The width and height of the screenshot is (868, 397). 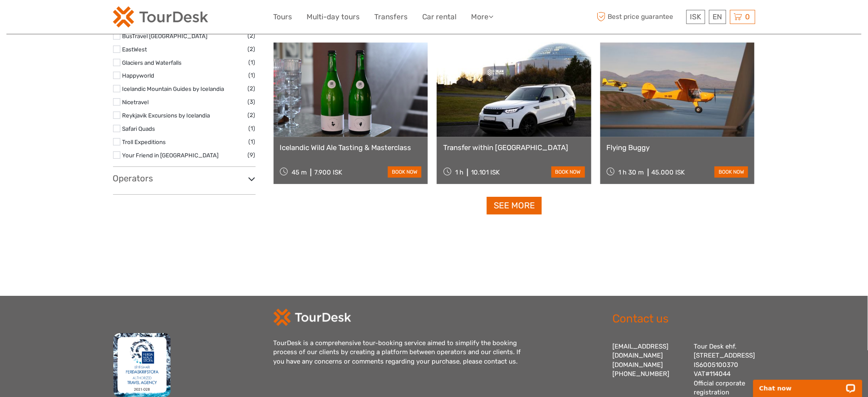 I want to click on img: td-logo-white.png, so click(x=312, y=317).